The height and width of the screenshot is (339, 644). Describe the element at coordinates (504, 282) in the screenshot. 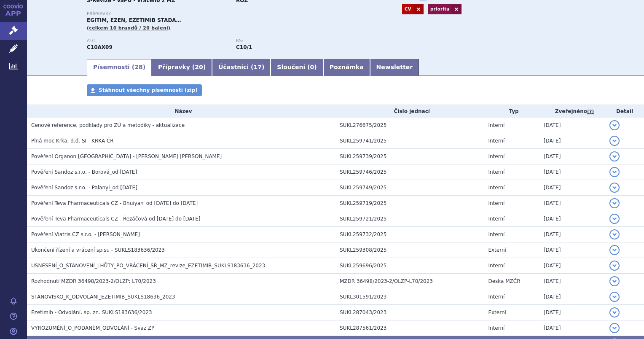

I see `span: Deska MZČR` at that location.